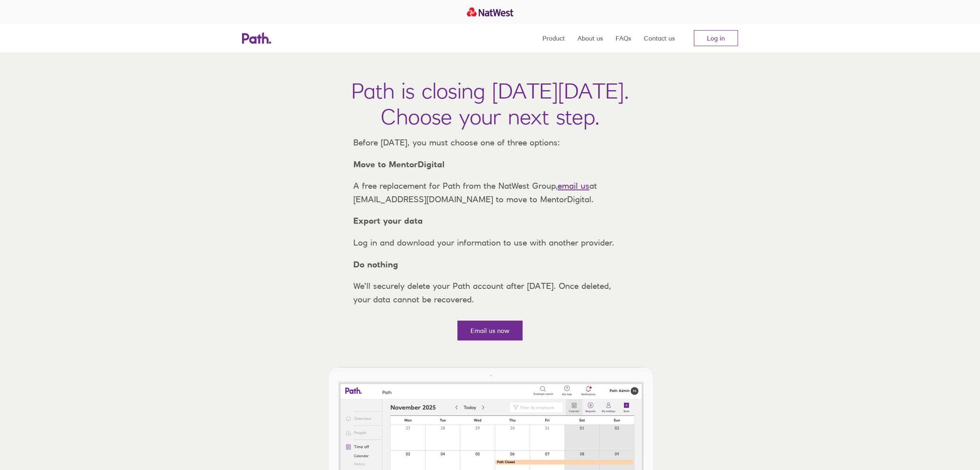  What do you see at coordinates (490, 243) in the screenshot?
I see `p: Log in and download your information to use with another provider.` at bounding box center [490, 243].